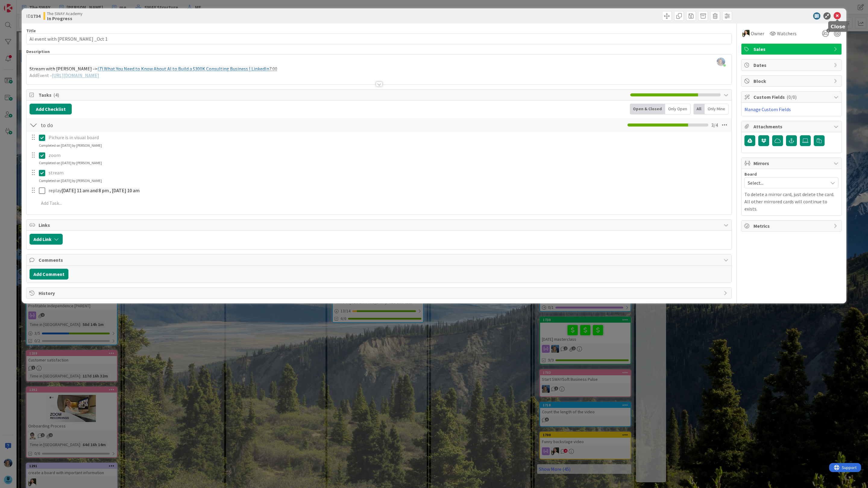 This screenshot has height=488, width=868. Describe the element at coordinates (65, 18) in the screenshot. I see `b: In Progress` at that location.